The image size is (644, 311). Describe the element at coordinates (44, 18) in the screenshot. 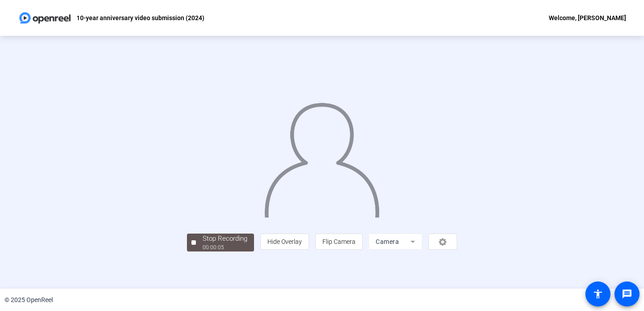

I see `img: OpenReel logo` at that location.